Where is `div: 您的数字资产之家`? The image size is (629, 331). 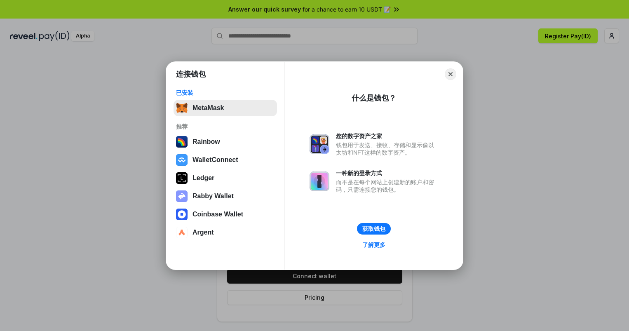
div: 您的数字资产之家 is located at coordinates (387, 136).